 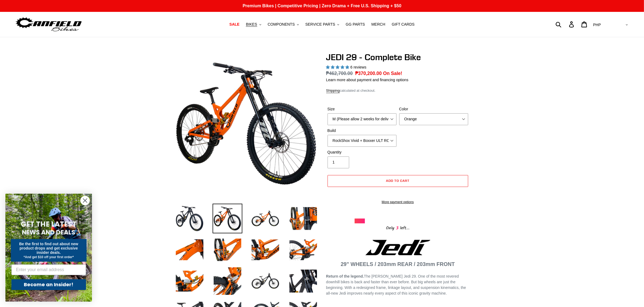 I want to click on span: GET THE LATEST, so click(x=48, y=224).